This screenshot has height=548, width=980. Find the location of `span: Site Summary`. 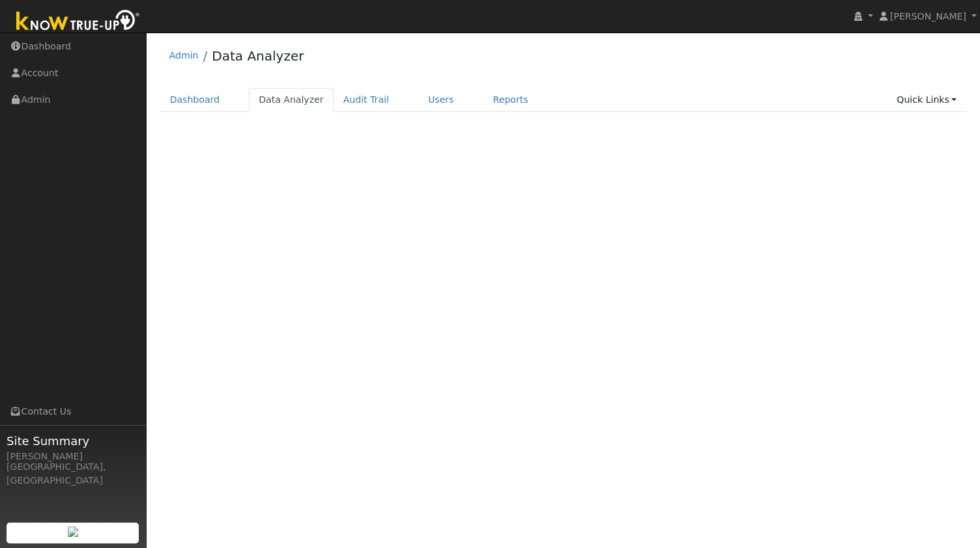

span: Site Summary is located at coordinates (73, 441).